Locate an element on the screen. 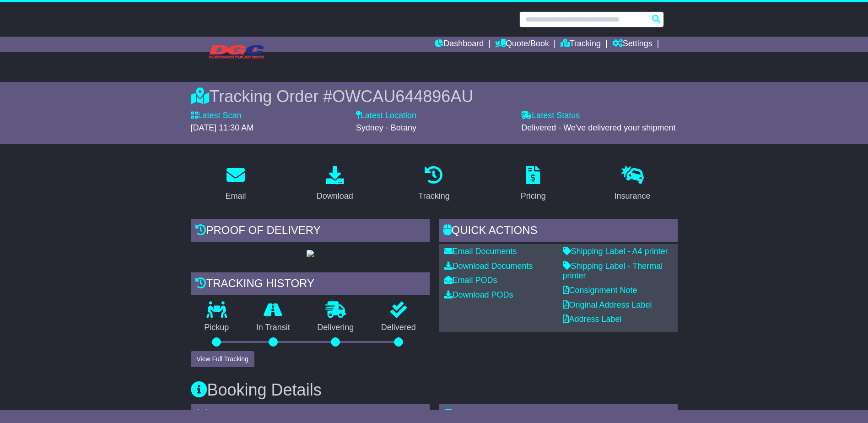 The height and width of the screenshot is (423, 868). div: Download is located at coordinates (334, 196).